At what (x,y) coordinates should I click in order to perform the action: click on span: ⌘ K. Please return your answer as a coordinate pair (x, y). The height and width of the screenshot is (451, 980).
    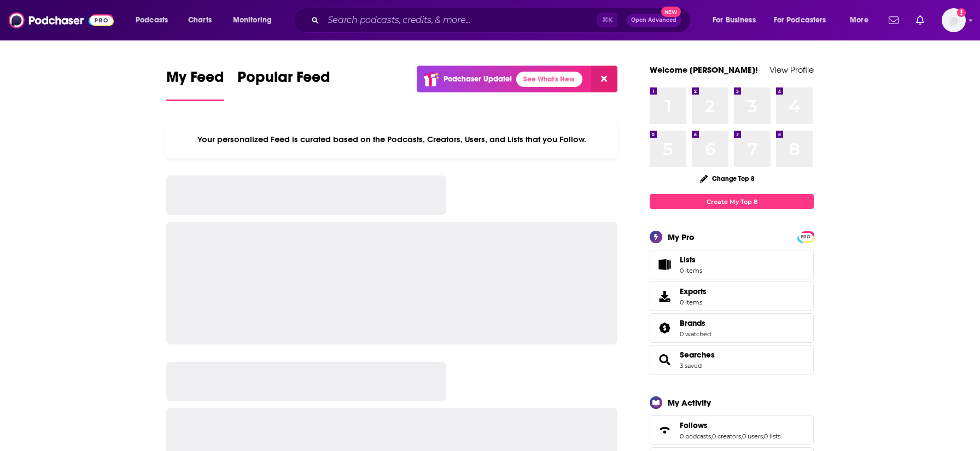
    Looking at the image, I should click on (607, 20).